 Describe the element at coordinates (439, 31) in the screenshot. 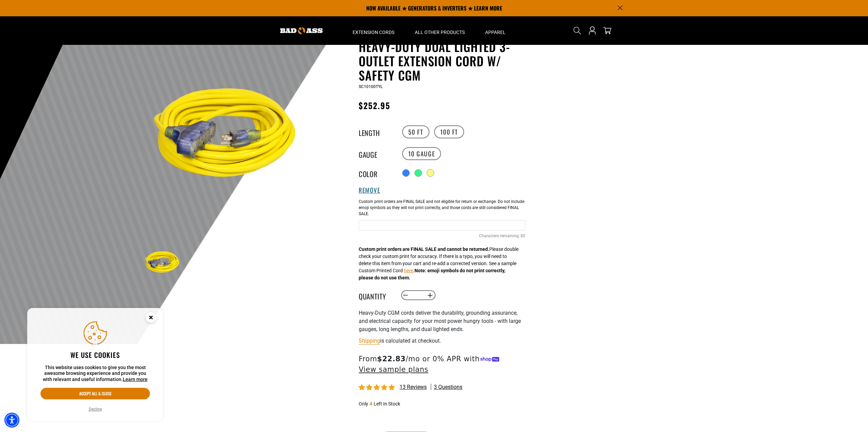

I see `summary: All Other Products` at that location.